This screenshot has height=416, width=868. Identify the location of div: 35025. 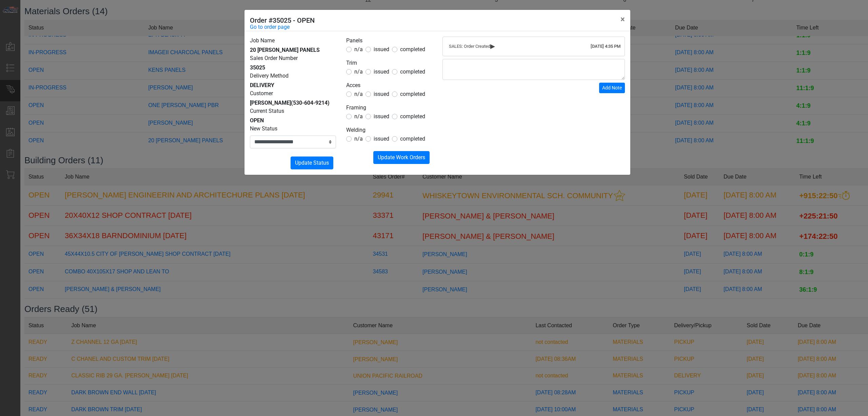
(293, 68).